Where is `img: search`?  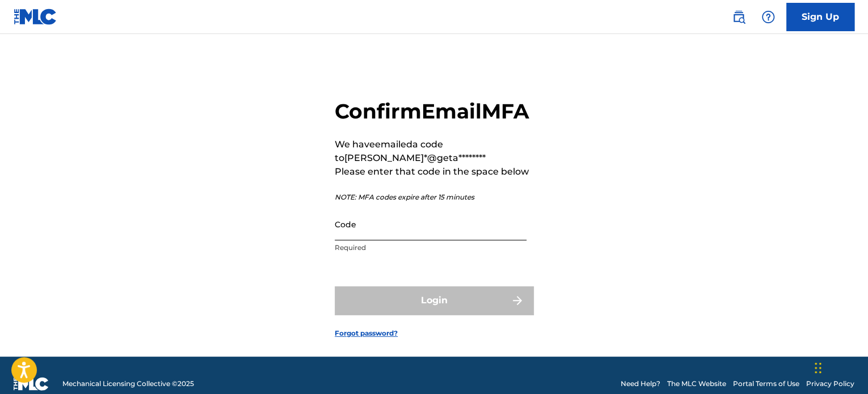
img: search is located at coordinates (739, 17).